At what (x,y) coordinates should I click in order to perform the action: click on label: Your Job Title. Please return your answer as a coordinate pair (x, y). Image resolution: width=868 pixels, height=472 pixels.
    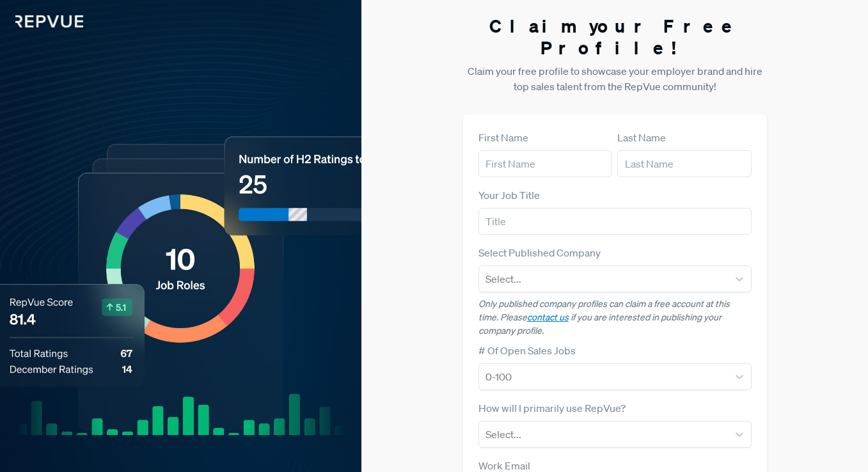
    Looking at the image, I should click on (509, 195).